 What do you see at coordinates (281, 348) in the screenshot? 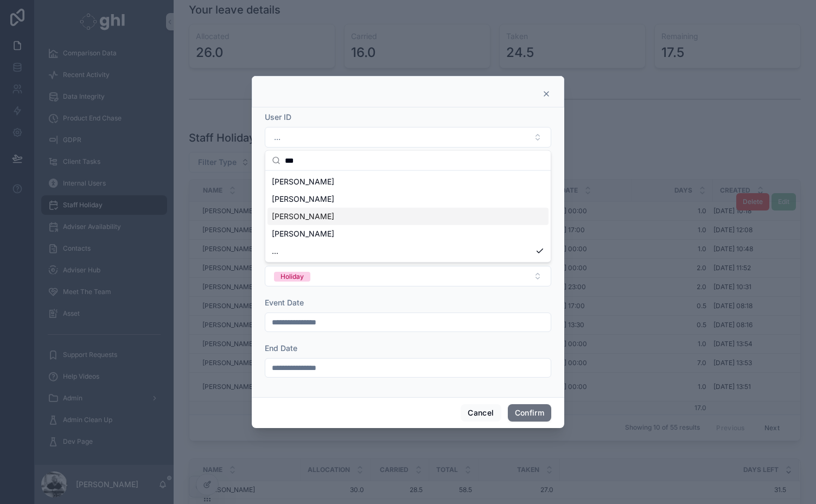
I see `span: End Date` at bounding box center [281, 348].